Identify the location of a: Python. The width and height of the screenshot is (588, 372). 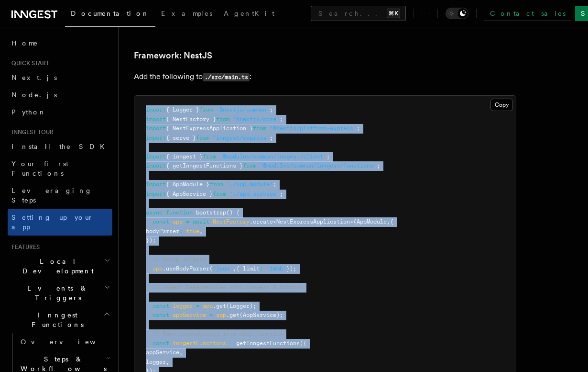
(60, 112).